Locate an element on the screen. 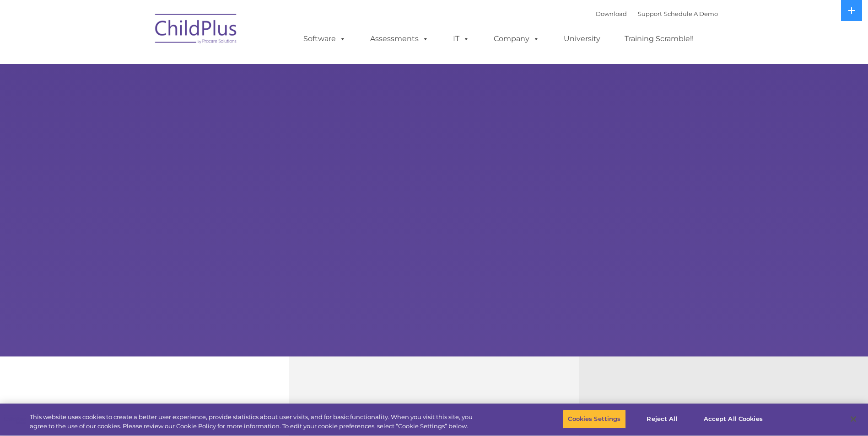  a: Schedule A Demo is located at coordinates (691, 14).